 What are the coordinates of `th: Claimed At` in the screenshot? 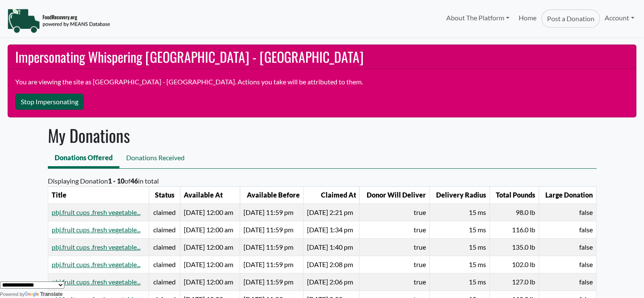 It's located at (332, 195).